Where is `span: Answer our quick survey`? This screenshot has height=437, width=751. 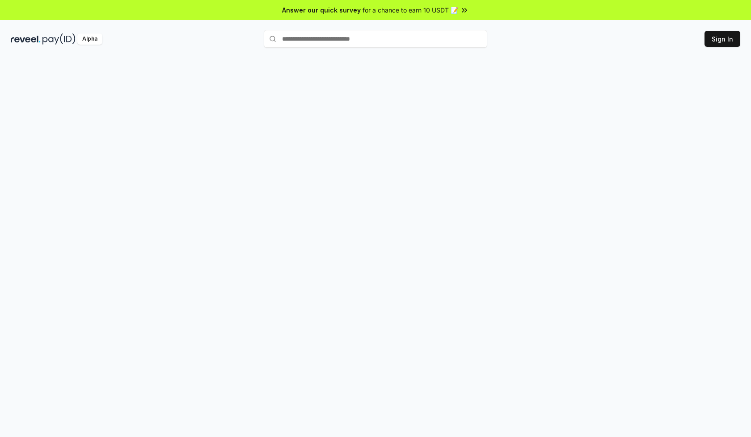
span: Answer our quick survey is located at coordinates (321, 10).